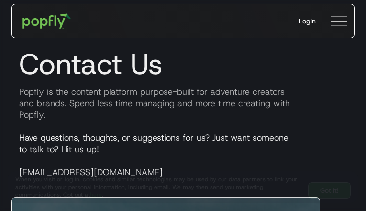  I want to click on a: home, so click(46, 21).